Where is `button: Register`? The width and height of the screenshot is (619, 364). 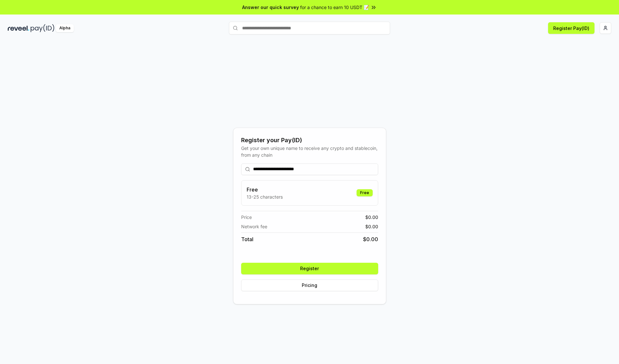
button: Register is located at coordinates (309, 268).